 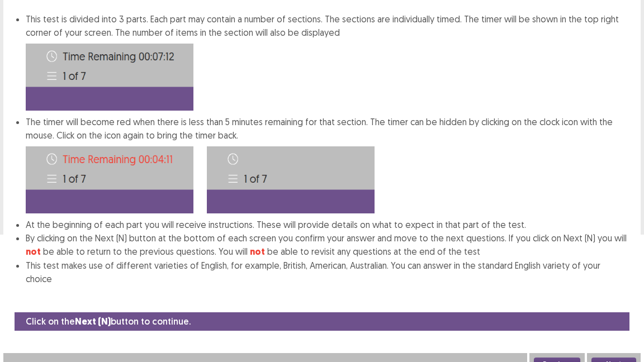 What do you see at coordinates (326, 272) in the screenshot?
I see `li: This test makes use of different varieties of English, for example, British, American, Australian...` at bounding box center [326, 272].